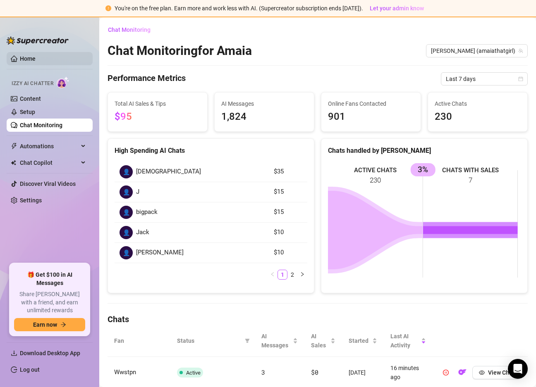  What do you see at coordinates (13, 163) in the screenshot?
I see `img: Chat Copilot` at bounding box center [13, 163].